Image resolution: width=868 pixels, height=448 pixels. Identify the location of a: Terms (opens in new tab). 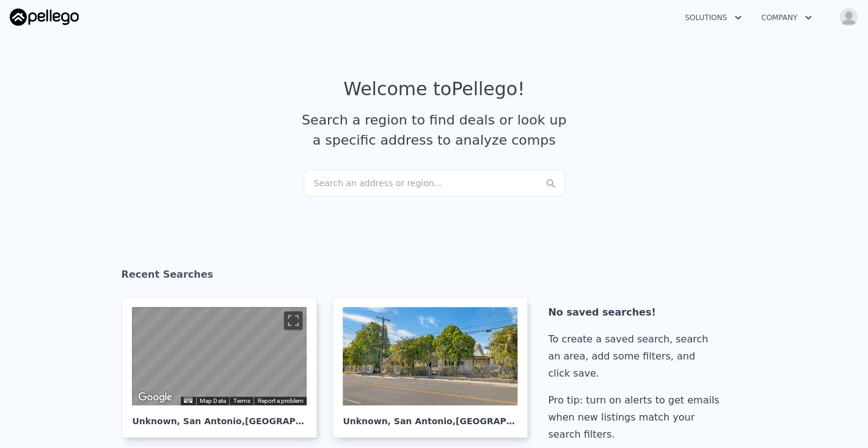
(241, 400).